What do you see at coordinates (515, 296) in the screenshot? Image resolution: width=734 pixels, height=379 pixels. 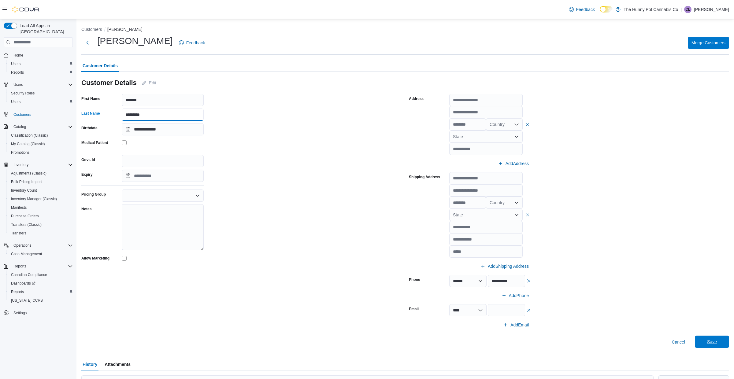 I see `button: AddPhone` at bounding box center [515, 296].